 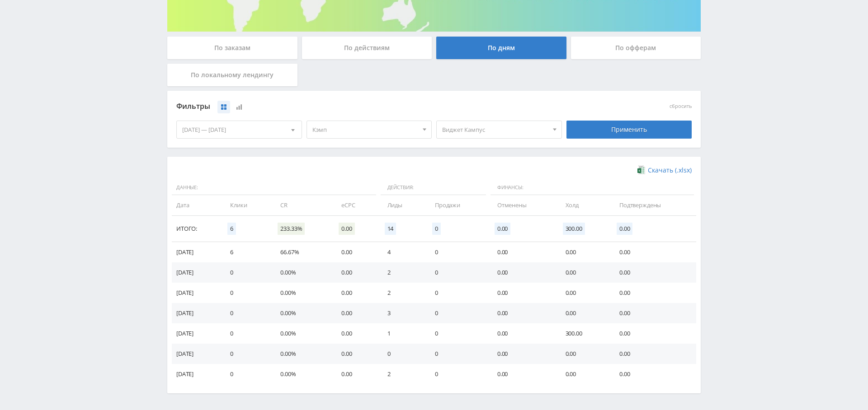 What do you see at coordinates (246, 205) in the screenshot?
I see `td: Клики` at bounding box center [246, 205].